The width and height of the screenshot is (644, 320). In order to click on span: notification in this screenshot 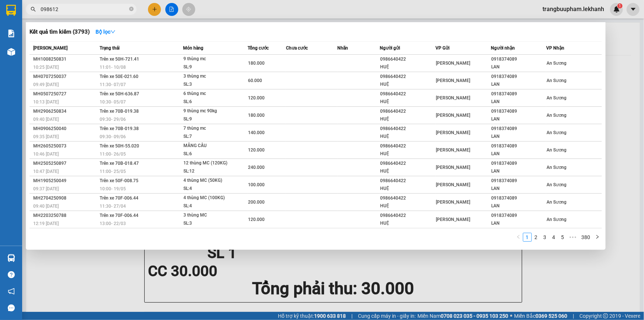, I will do `click(11, 291)`.